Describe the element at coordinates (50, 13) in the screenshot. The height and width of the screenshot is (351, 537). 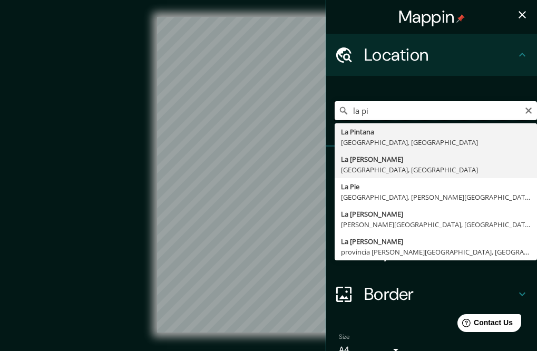
I see `span: Contact Us` at that location.